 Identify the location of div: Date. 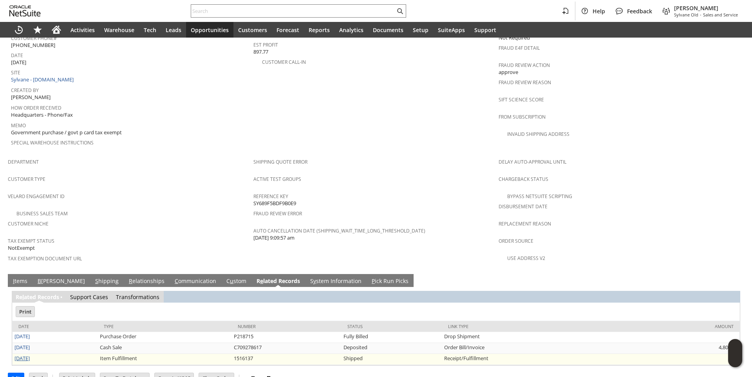
(55, 326).